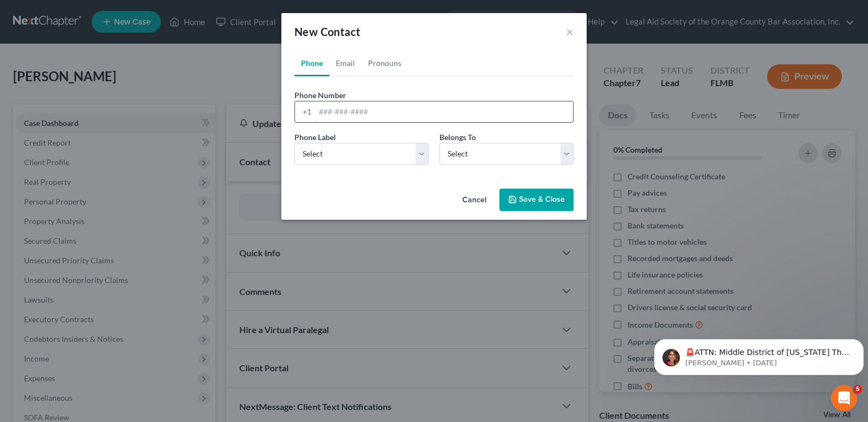 This screenshot has width=868, height=422. Describe the element at coordinates (22, 41) in the screenshot. I see `img: Profile image for Katie` at that location.